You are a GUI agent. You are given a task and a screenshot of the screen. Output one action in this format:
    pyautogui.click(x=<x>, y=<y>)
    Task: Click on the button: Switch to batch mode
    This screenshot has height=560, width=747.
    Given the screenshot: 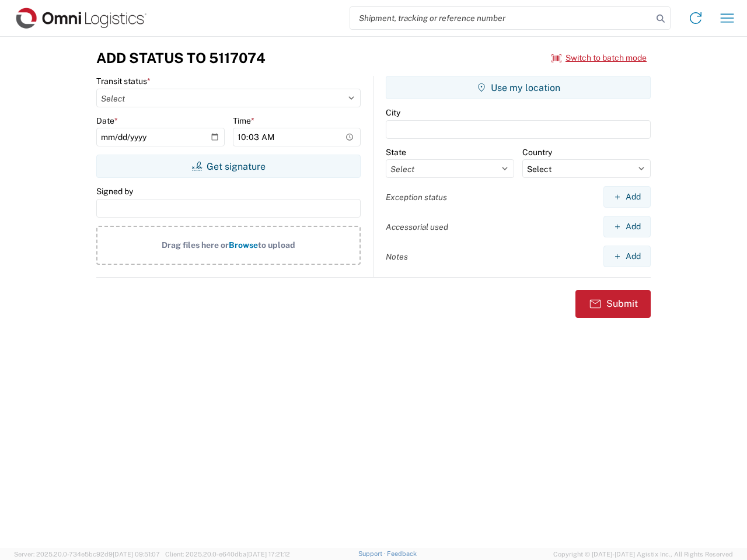 What is the action you would take?
    pyautogui.click(x=599, y=57)
    